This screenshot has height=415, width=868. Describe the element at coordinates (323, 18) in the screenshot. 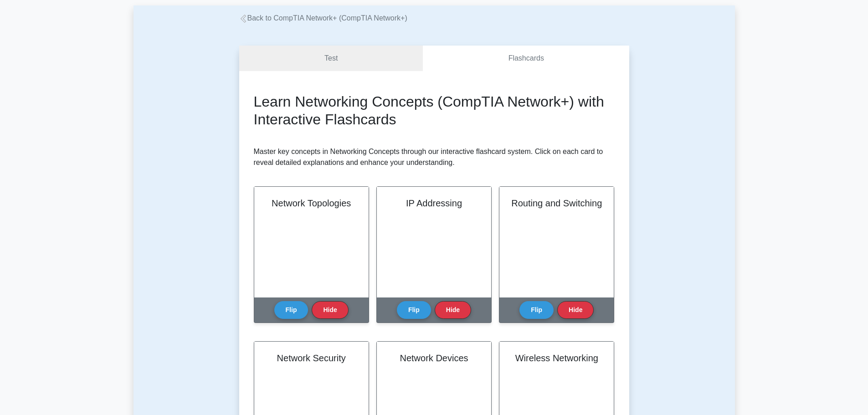

I see `a: Back to CompTIA Network+ (CompTIA Network+)` at that location.